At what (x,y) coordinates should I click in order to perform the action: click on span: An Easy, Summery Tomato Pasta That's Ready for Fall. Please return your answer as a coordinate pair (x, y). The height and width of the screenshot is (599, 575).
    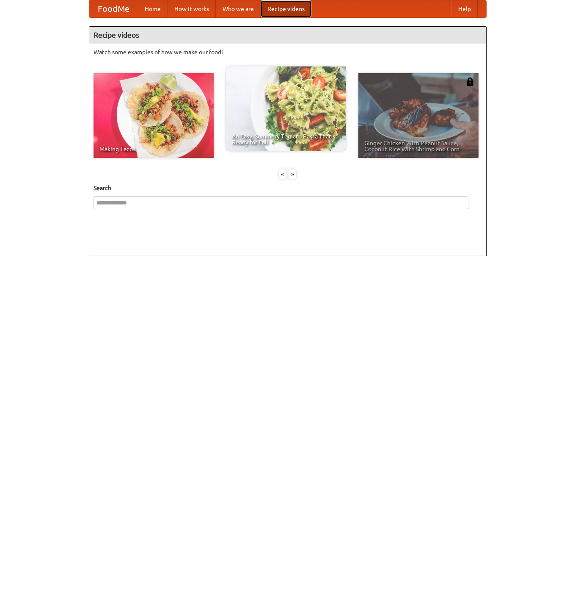
    Looking at the image, I should click on (286, 139).